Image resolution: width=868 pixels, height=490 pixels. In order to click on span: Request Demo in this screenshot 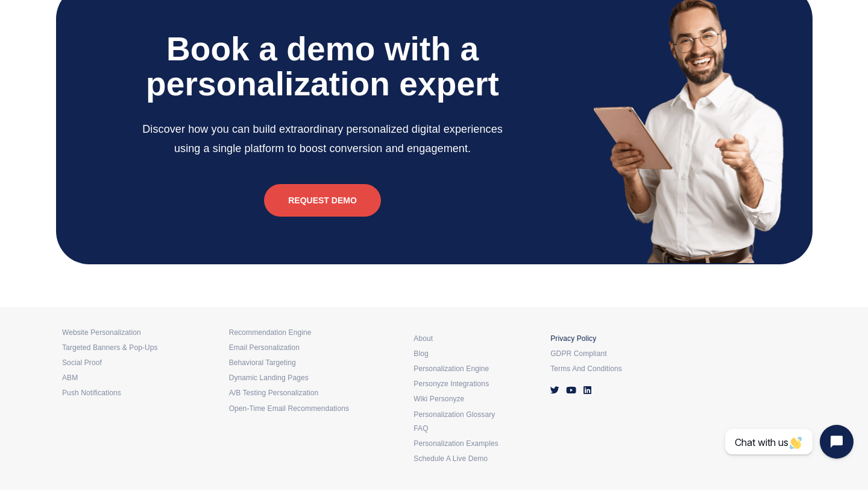, I will do `click(322, 200)`.